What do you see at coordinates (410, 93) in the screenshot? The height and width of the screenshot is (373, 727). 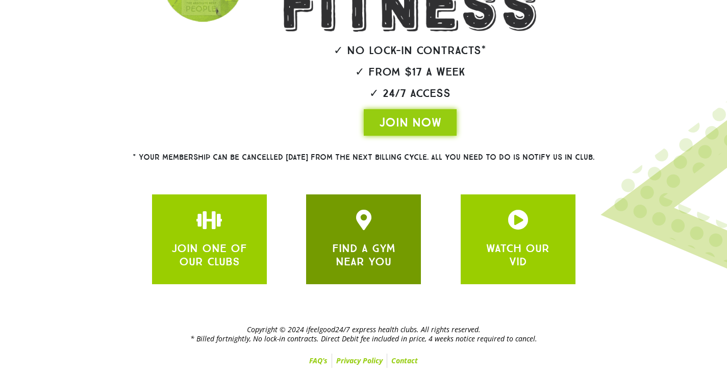 I see `h2: ✓ 24/7 Access` at bounding box center [410, 93].